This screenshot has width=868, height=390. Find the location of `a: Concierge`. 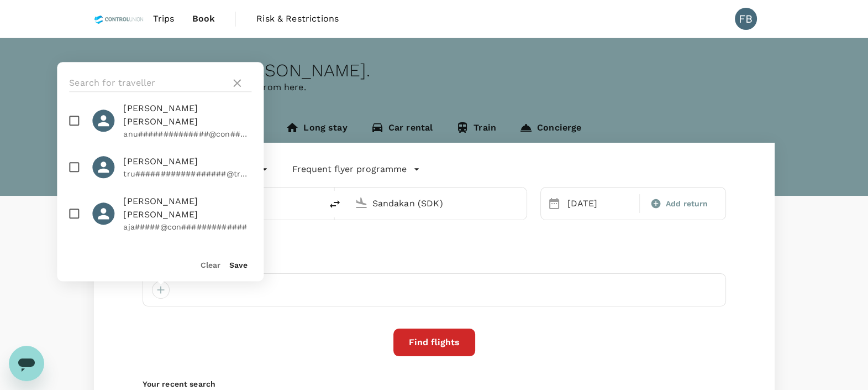

a: Concierge is located at coordinates (550, 130).